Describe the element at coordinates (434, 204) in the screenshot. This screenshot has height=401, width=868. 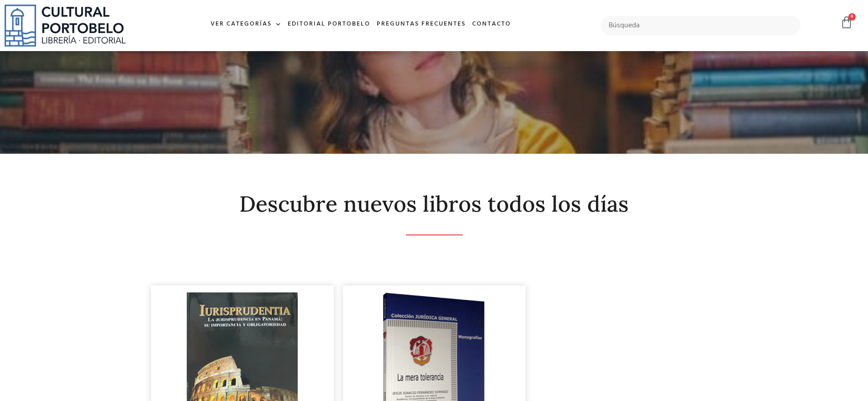
I see `h2: Descubre nuevos libros todos los días` at that location.